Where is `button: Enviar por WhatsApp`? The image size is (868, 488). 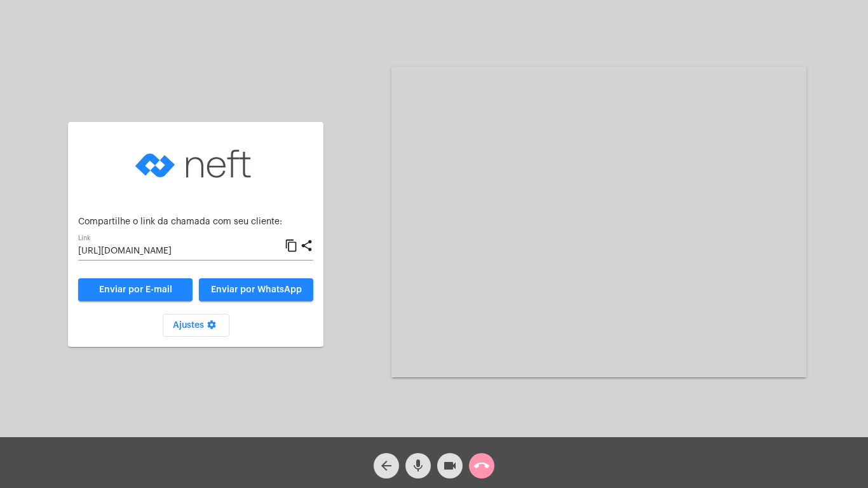 button: Enviar por WhatsApp is located at coordinates (256, 290).